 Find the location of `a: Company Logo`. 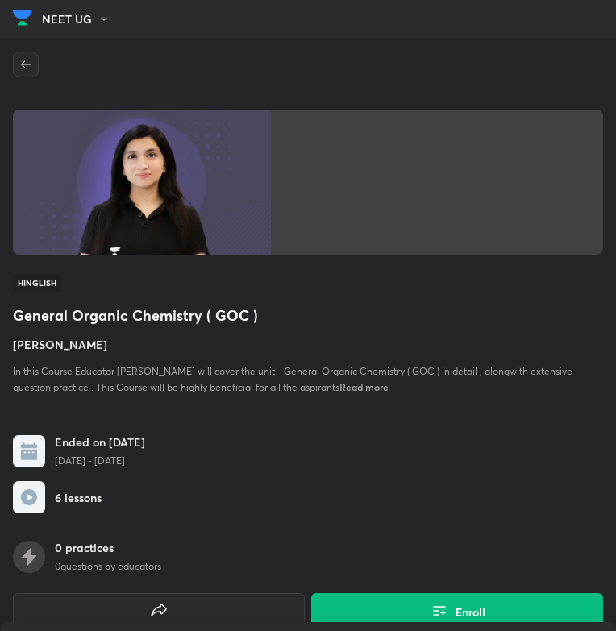

a: Company Logo is located at coordinates (23, 19).